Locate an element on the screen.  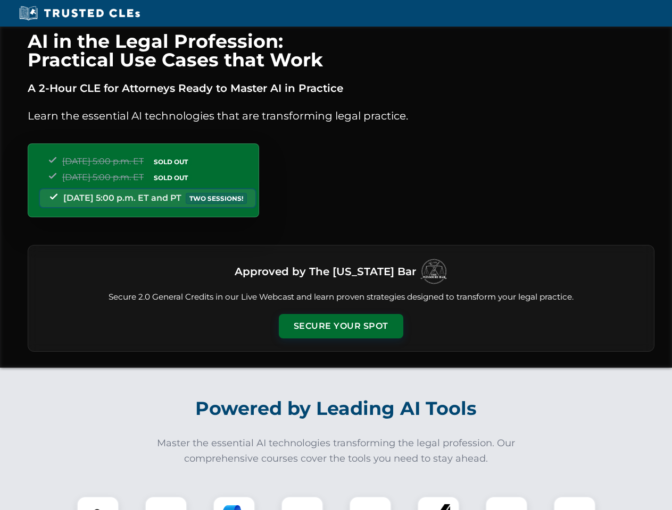
h2: Powered by Leading AI Tools is located at coordinates (336, 409).